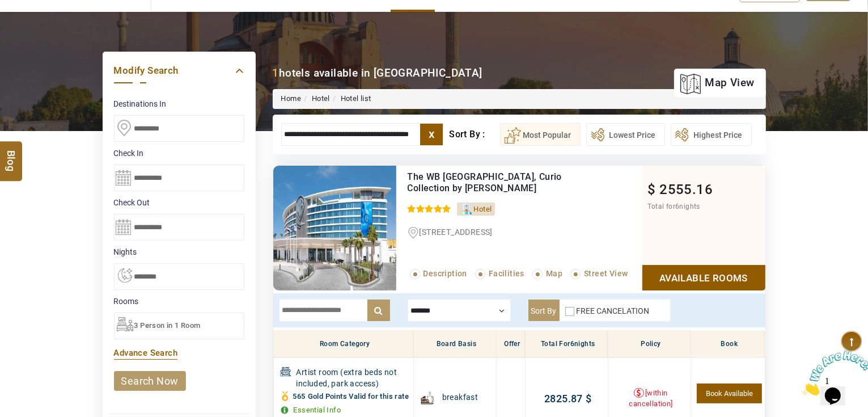 This screenshot has width=868, height=417. Describe the element at coordinates (626, 134) in the screenshot. I see `button: Lowest Price` at that location.